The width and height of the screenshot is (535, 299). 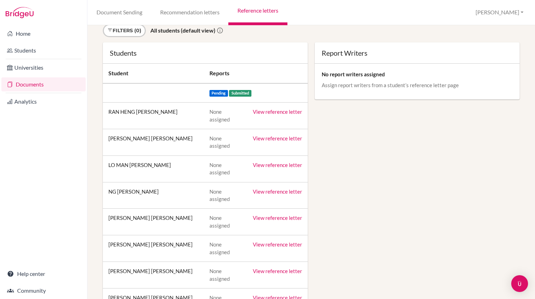 What do you see at coordinates (43, 290) in the screenshot?
I see `a: Community` at bounding box center [43, 290].